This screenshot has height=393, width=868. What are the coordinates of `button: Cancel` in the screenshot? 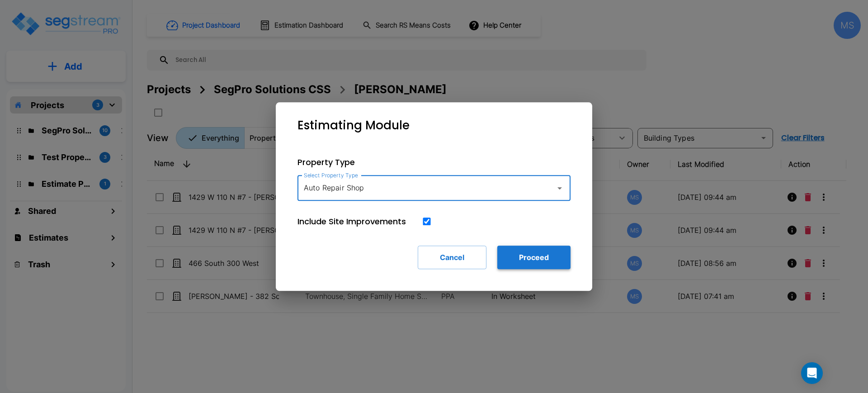 It's located at (452, 258).